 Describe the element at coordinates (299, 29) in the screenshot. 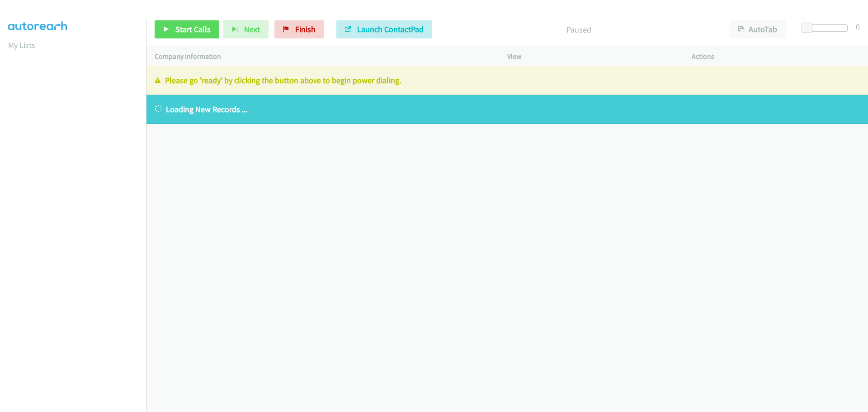

I see `a: Finish` at that location.